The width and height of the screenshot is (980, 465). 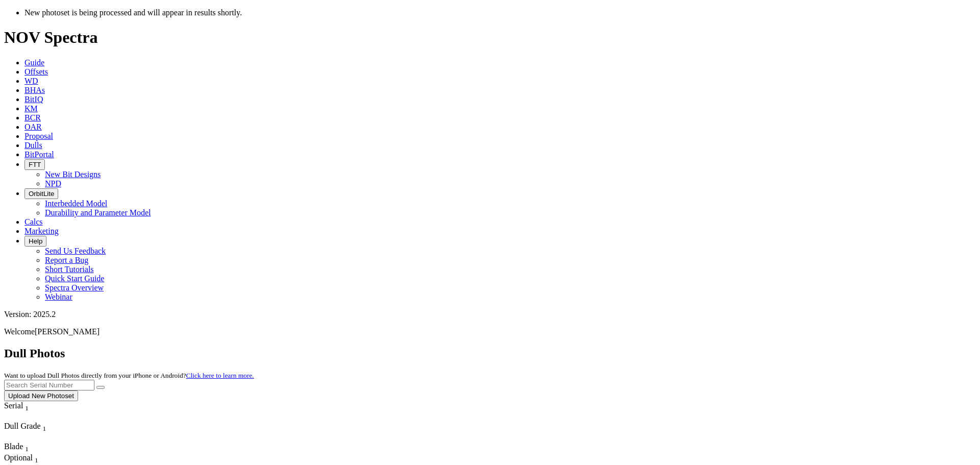 What do you see at coordinates (31, 108) in the screenshot?
I see `a: KM` at bounding box center [31, 108].